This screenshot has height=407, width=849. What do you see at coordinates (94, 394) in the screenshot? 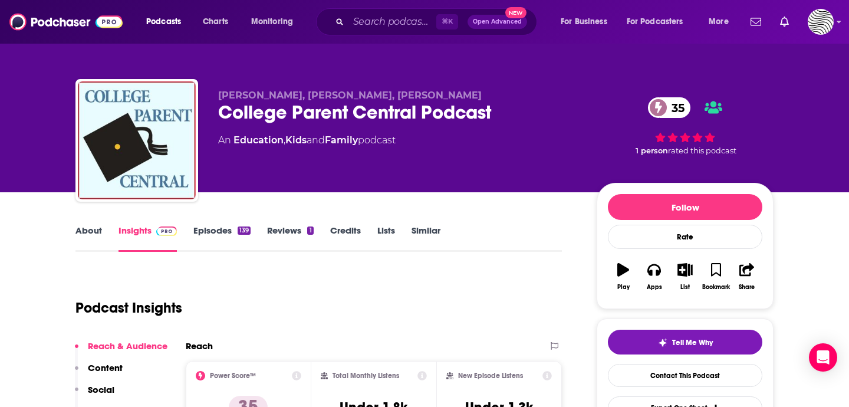
I see `button: Social` at bounding box center [94, 394].